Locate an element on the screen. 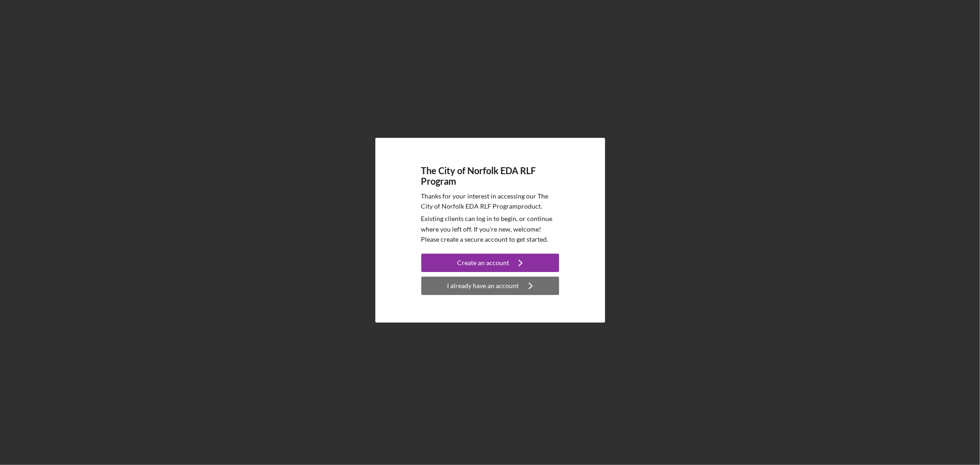  div: I already have an account is located at coordinates (483, 286).